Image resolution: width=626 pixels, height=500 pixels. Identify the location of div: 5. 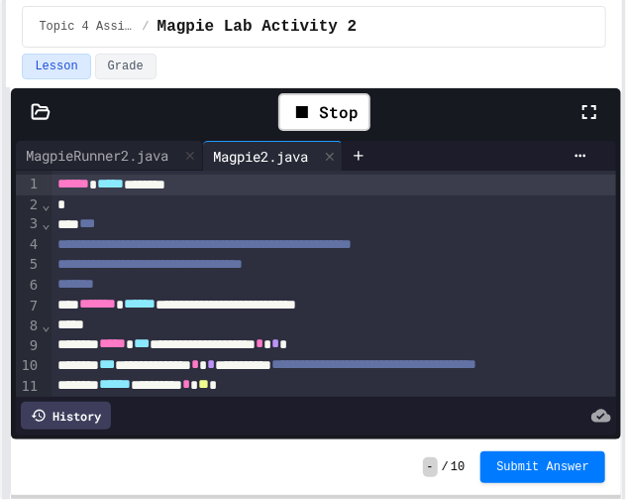
(28, 265).